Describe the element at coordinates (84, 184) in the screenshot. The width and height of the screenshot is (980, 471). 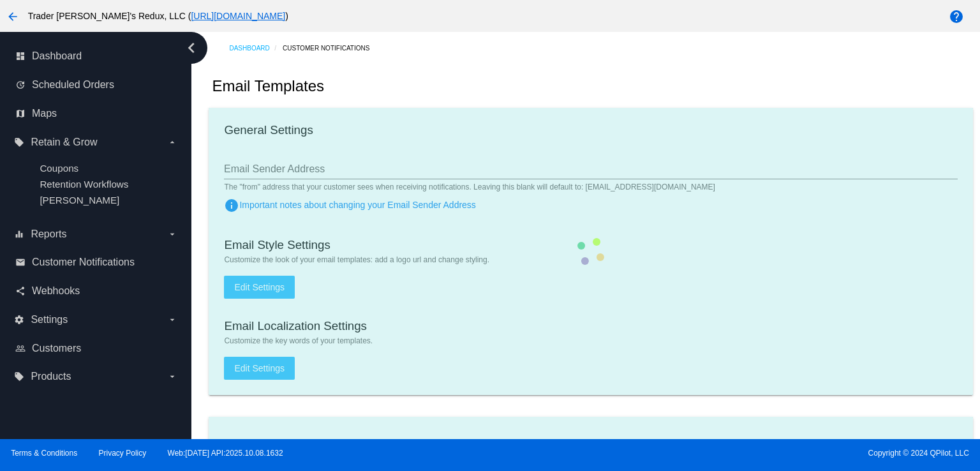
I see `a: Retention Workflows` at that location.